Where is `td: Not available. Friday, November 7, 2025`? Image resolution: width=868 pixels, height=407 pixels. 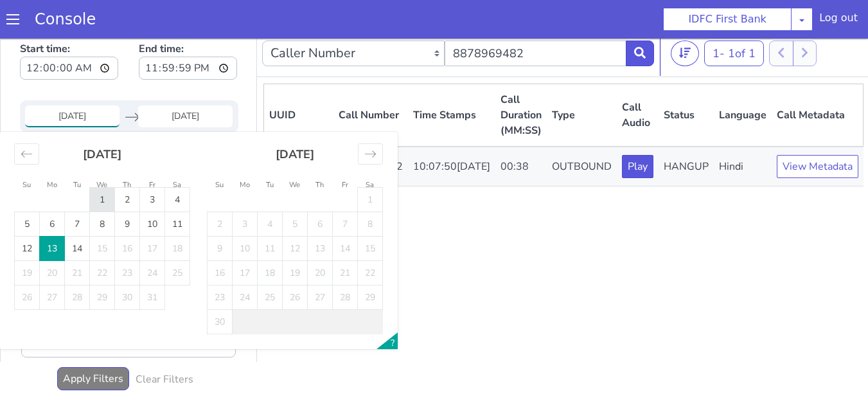 td: Not available. Friday, November 7, 2025 is located at coordinates (345, 189).